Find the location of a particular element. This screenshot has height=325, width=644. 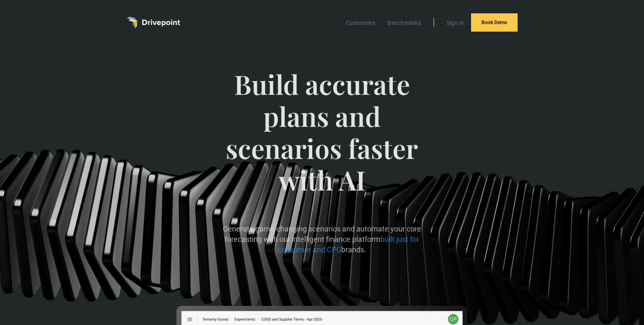

a: Benchmarks is located at coordinates (404, 23).